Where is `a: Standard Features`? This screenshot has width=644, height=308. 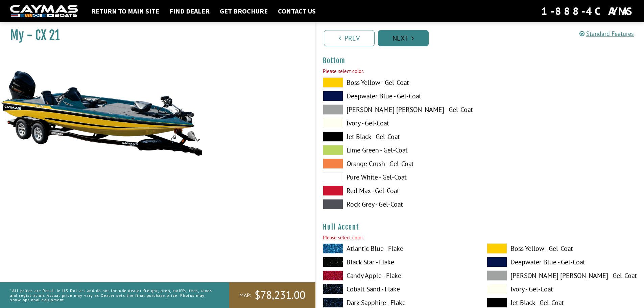
a: Standard Features is located at coordinates (606, 33).